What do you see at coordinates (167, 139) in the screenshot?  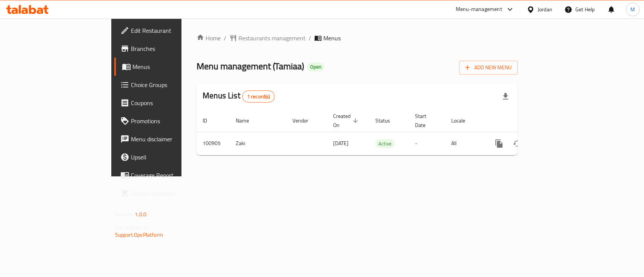 I see `a: Menu disclaimer` at bounding box center [167, 139].